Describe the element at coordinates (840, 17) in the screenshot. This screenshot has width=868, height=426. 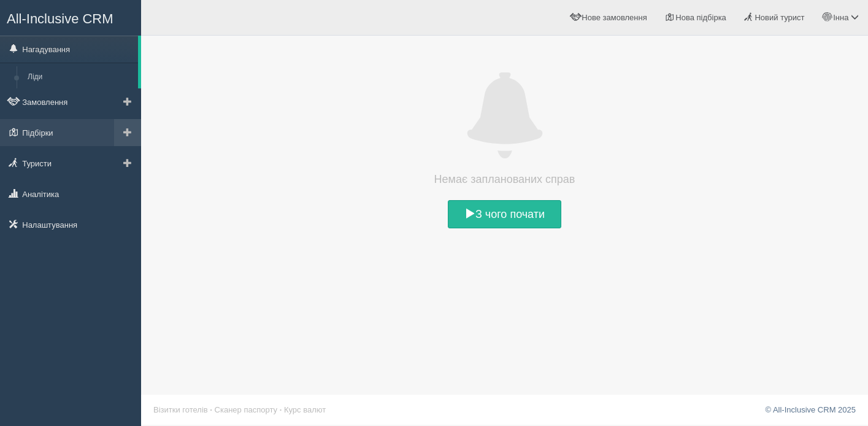
I see `span: Інна` at that location.